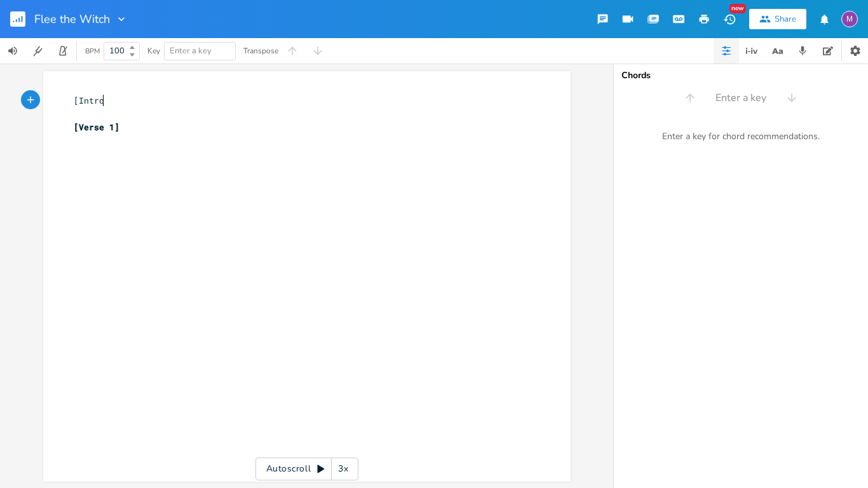 Image resolution: width=868 pixels, height=488 pixels. Describe the element at coordinates (850, 19) in the screenshot. I see `button: M` at that location.